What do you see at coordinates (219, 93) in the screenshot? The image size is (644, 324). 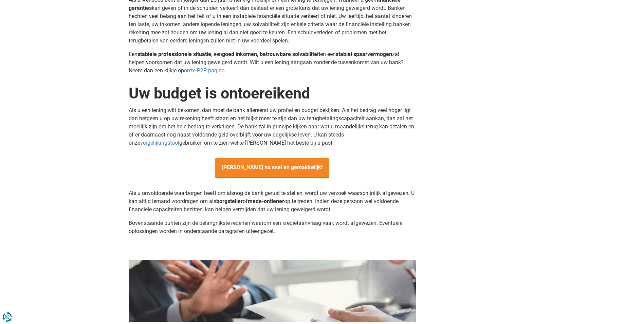 I see `strong: Uw budget is ontoereikend` at bounding box center [219, 93].